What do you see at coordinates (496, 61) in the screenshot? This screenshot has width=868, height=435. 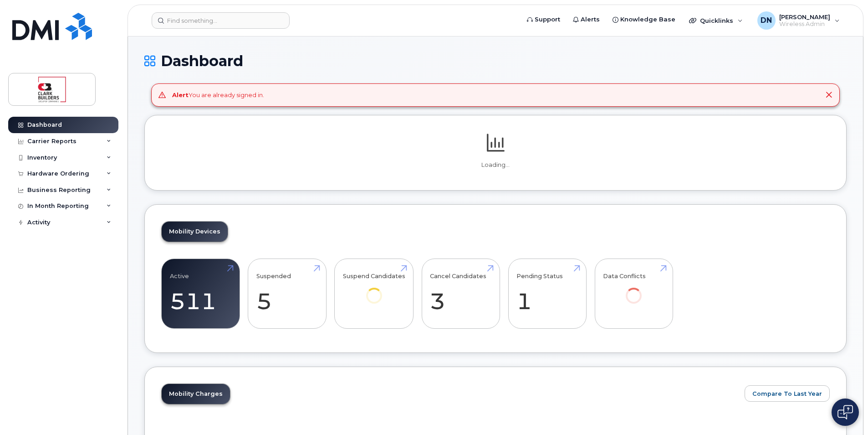 I see `h1: Dashboard` at bounding box center [496, 61].